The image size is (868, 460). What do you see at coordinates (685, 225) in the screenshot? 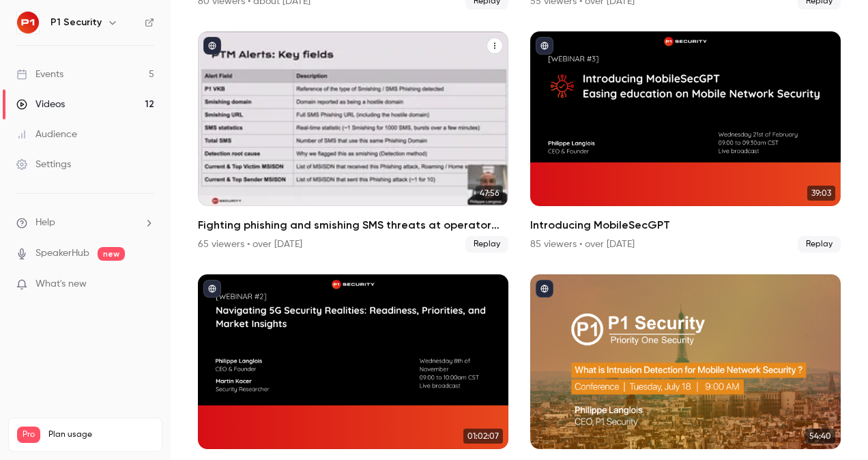
I see `h2: Introducing MobileSecGPT` at bounding box center [685, 225].